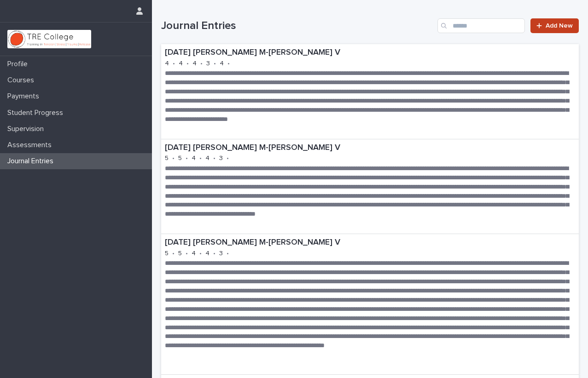 The height and width of the screenshot is (378, 588). I want to click on p: Courses, so click(22, 80).